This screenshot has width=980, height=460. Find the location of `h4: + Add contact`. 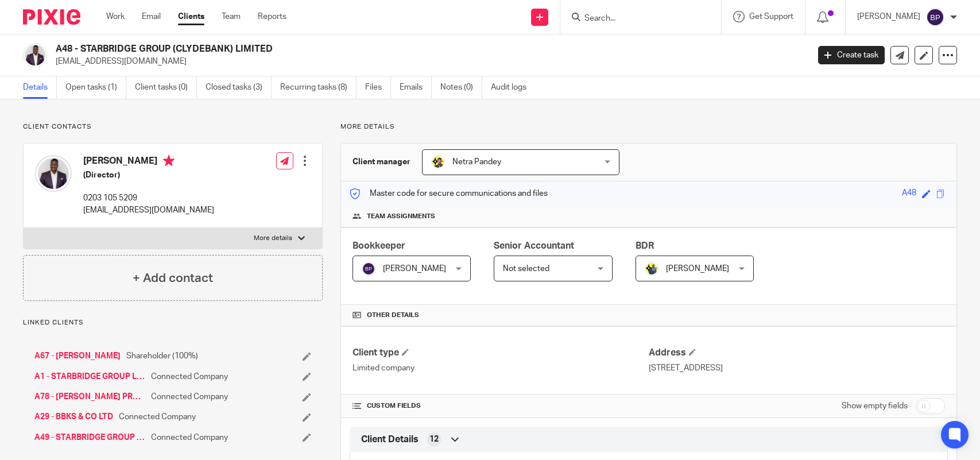

h4: + Add contact is located at coordinates (173, 278).